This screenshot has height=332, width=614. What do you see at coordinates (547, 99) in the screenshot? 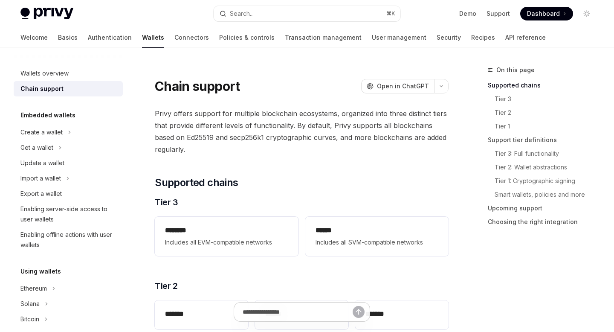
I see `a: Tier 3` at bounding box center [547, 99].